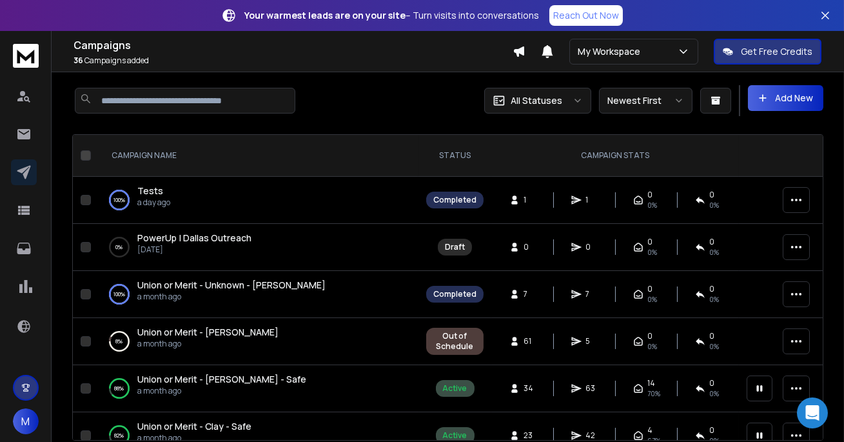 The image size is (844, 442). I want to click on span: 36, so click(78, 60).